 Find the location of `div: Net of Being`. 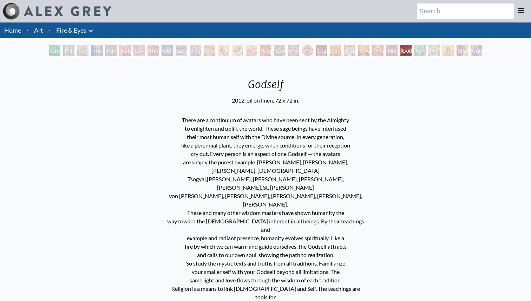

div: Net of Being is located at coordinates (392, 51).